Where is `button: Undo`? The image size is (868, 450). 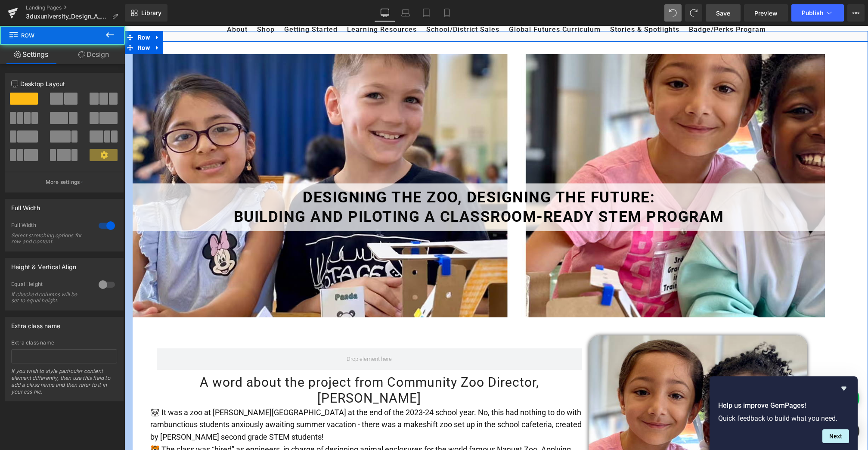
button: Undo is located at coordinates (673, 13).